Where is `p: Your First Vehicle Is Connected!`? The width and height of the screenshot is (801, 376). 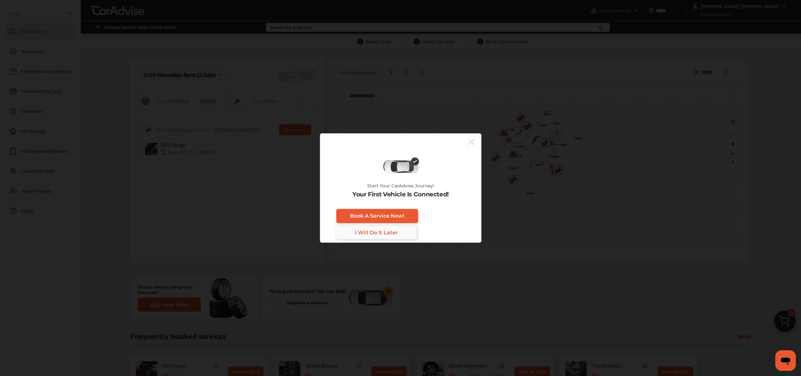 p: Your First Vehicle Is Connected! is located at coordinates (400, 194).